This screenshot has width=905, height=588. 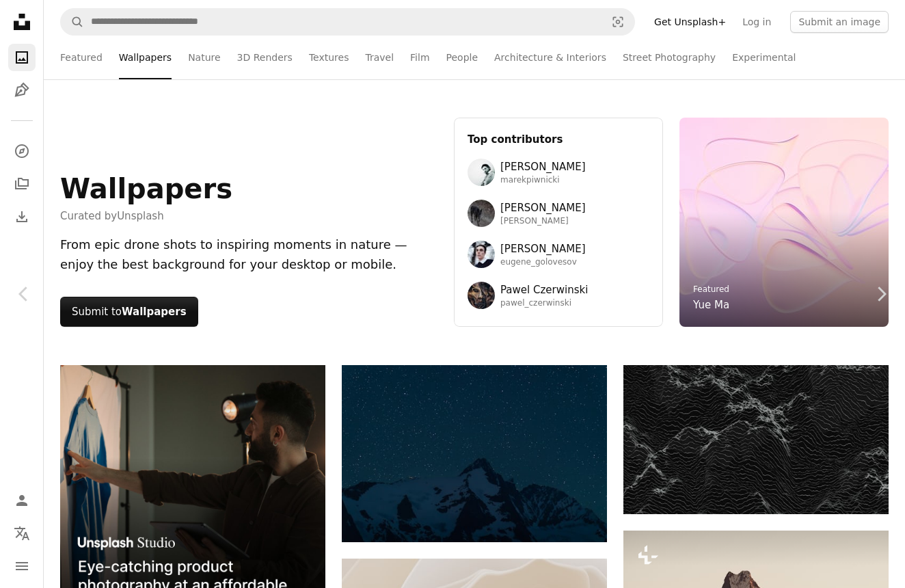 I want to click on button: Language, so click(x=22, y=533).